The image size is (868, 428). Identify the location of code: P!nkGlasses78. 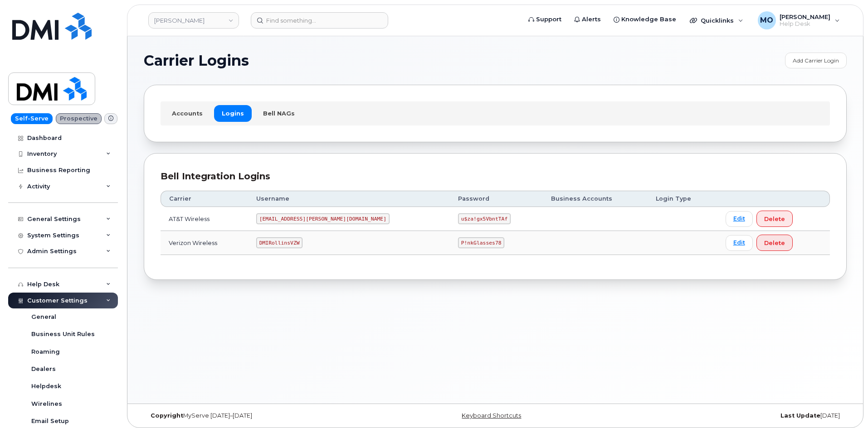
(481, 243).